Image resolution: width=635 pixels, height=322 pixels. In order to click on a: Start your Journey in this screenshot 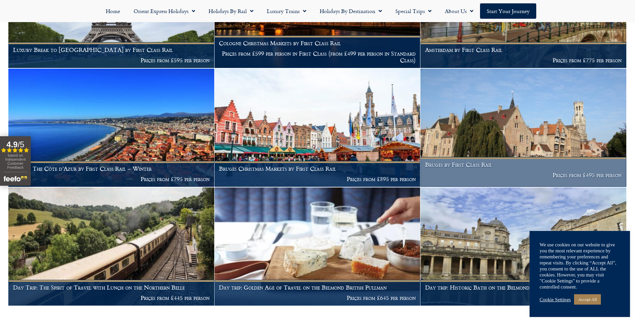, I will do `click(508, 11)`.